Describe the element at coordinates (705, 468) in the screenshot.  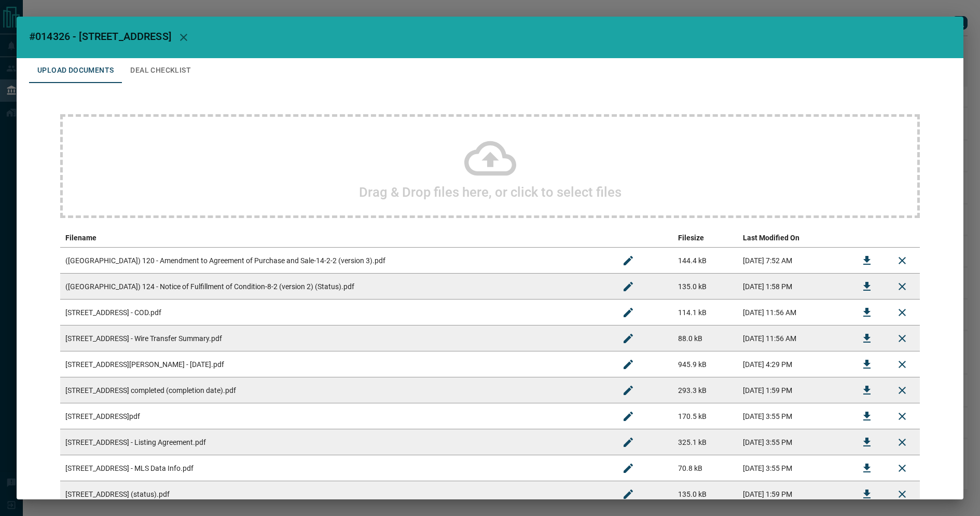
I see `td: 70.8 kB` at that location.